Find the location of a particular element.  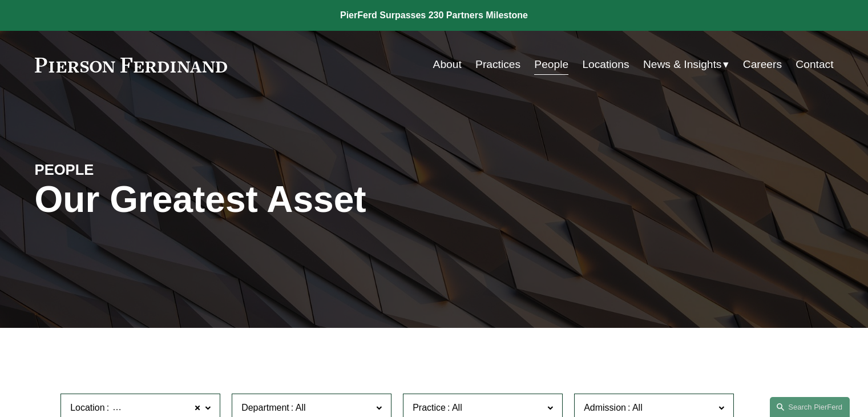

h4: PEOPLE is located at coordinates (135, 170).